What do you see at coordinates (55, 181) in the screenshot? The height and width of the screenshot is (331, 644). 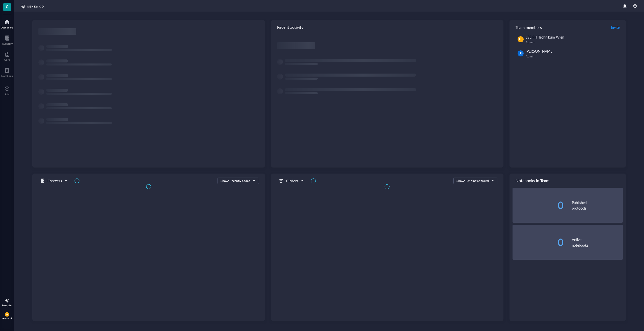 I see `h5: Freezers` at bounding box center [55, 181].